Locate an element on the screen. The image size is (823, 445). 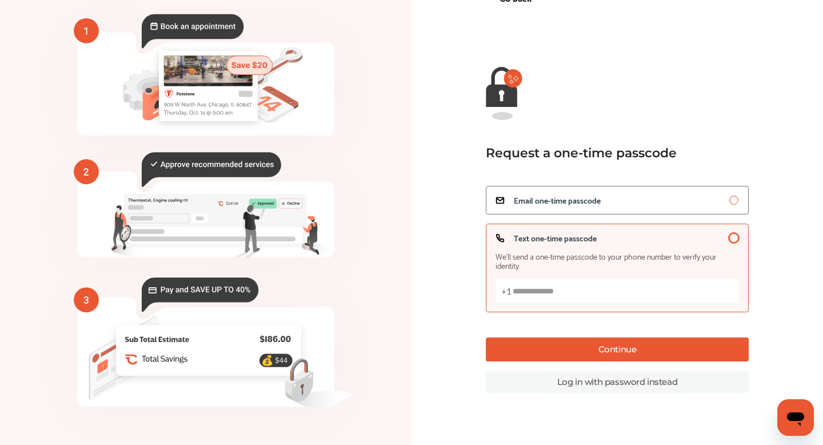
button: Continue is located at coordinates (617, 349).